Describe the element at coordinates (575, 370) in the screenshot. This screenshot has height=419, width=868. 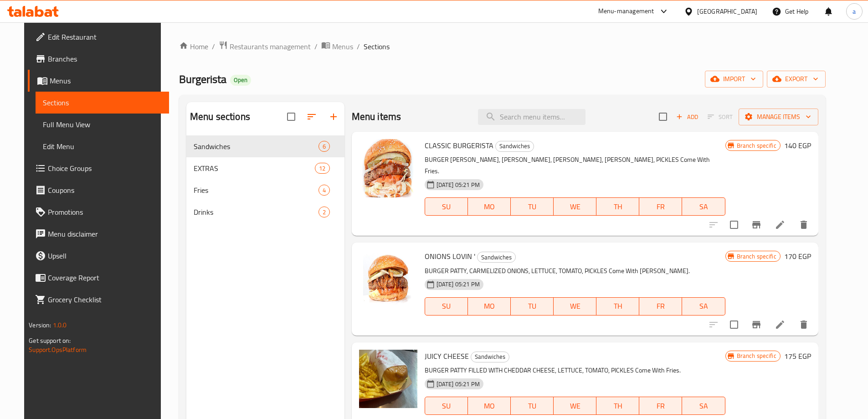
I see `p: BURGER PATTY FILLED WITH CHEDDAR CHEESE, LETTUCE, TOMATO, PICKLES Come With Fries.` at that location.